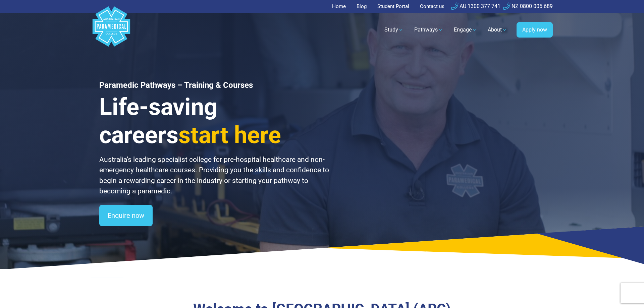  Describe the element at coordinates (428, 30) in the screenshot. I see `a: Pathways` at that location.